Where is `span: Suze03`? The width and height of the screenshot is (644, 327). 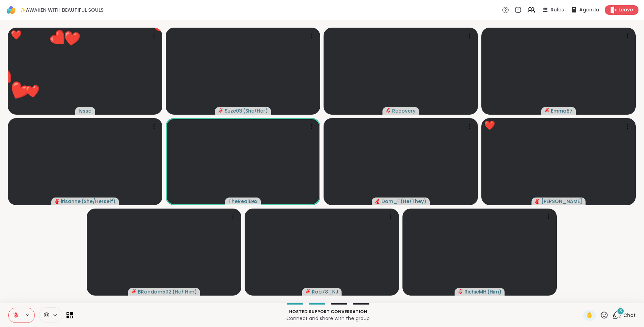
span: Suze03 is located at coordinates (233, 111).